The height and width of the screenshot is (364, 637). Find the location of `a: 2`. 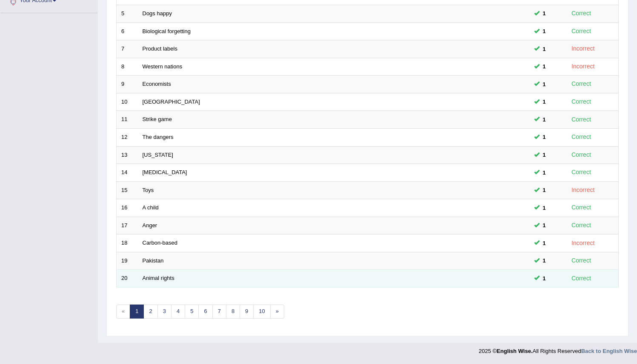

a: 2 is located at coordinates (150, 311).